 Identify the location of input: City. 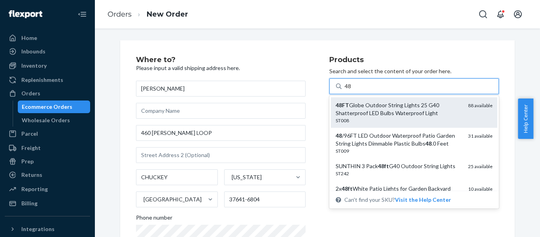
(177, 177).